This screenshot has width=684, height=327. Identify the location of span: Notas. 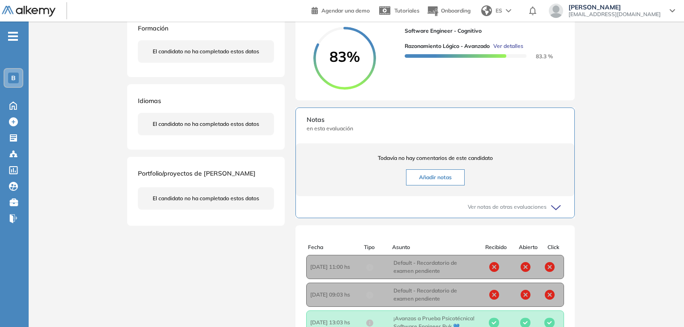
(435, 120).